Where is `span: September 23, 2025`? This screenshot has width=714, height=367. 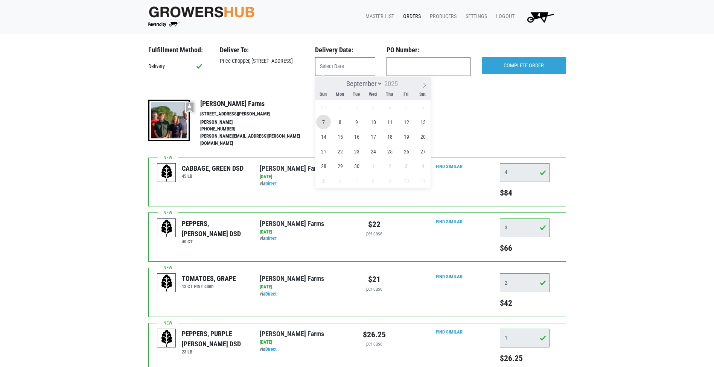
span: September 23, 2025 is located at coordinates (356, 151).